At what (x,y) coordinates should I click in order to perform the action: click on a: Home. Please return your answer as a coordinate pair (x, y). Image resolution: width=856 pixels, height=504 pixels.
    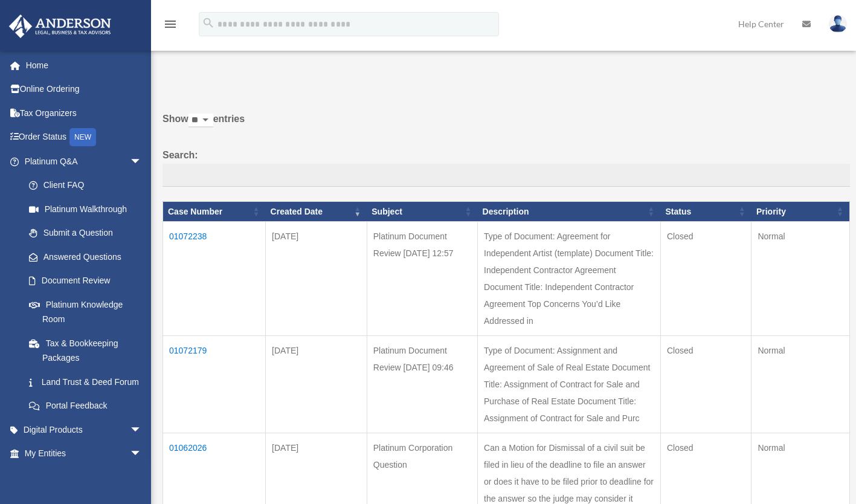
    Looking at the image, I should click on (84, 65).